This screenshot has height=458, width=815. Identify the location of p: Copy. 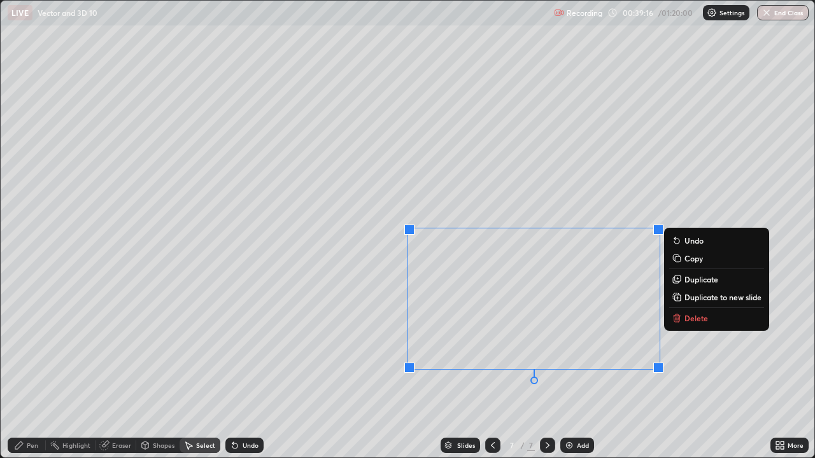
(693, 258).